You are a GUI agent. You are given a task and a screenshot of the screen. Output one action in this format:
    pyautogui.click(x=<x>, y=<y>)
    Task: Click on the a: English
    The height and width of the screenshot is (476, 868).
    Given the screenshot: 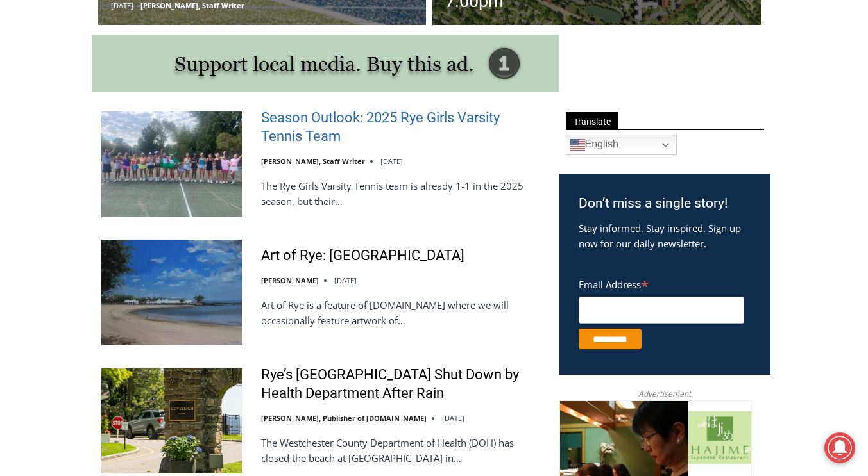 What is the action you would take?
    pyautogui.click(x=621, y=145)
    